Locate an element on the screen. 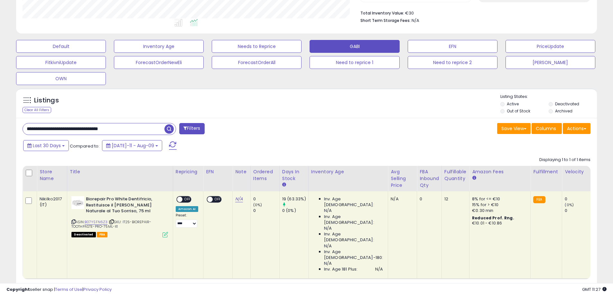 The width and height of the screenshot is (613, 296). small: Amazon Fees. is located at coordinates (474, 178).